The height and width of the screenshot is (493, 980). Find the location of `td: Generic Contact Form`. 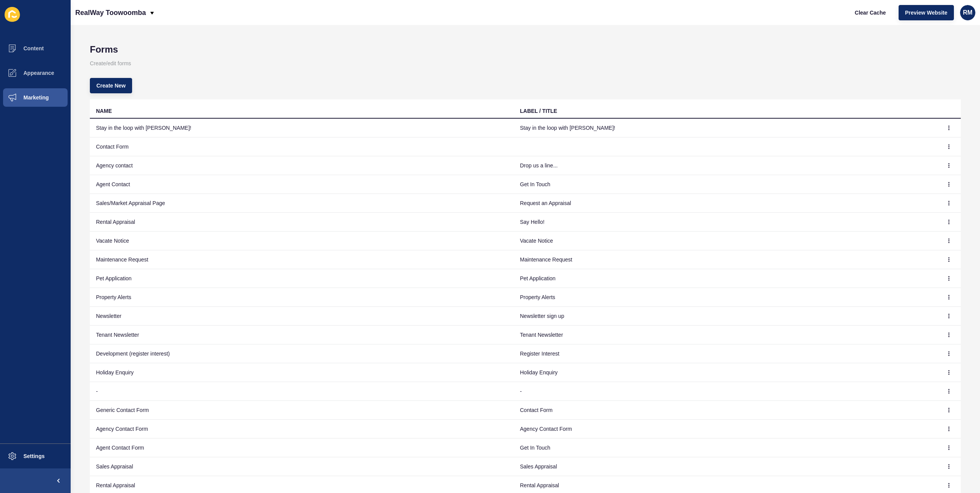

td: Generic Contact Form is located at coordinates (302, 410).